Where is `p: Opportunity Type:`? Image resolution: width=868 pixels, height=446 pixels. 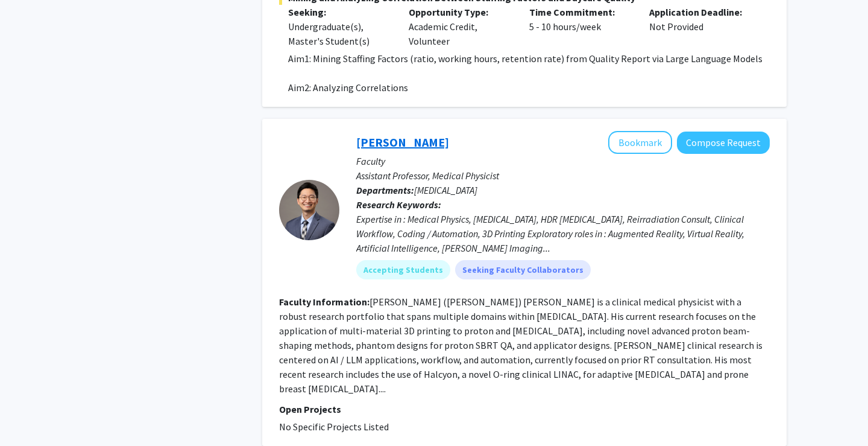 p: Opportunity Type: is located at coordinates (460, 12).